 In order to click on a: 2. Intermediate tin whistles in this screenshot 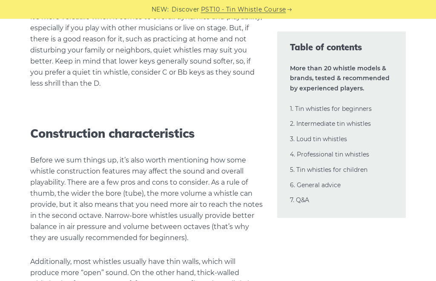, I will do `click(330, 124)`.